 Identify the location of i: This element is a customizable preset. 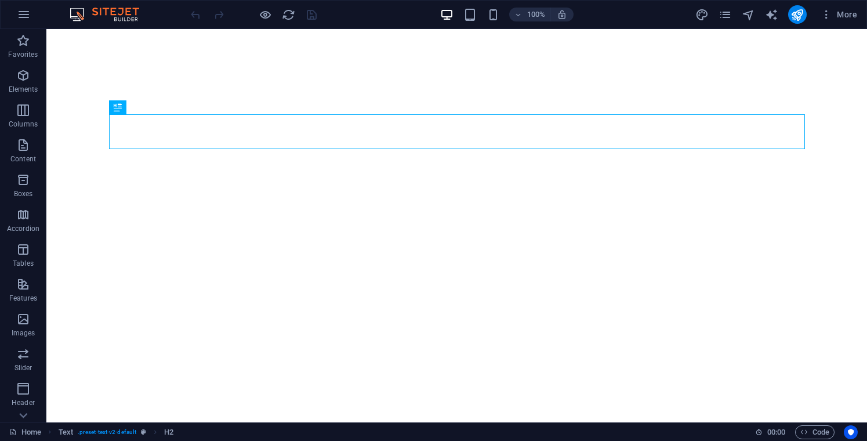
(143, 432).